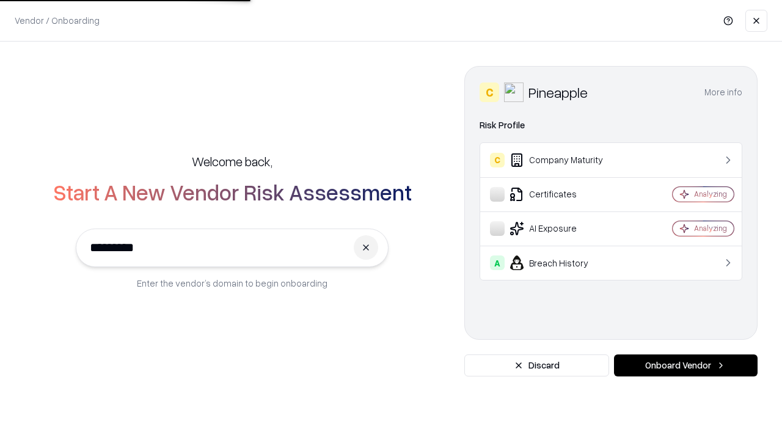  Describe the element at coordinates (498, 263) in the screenshot. I see `div: A` at that location.